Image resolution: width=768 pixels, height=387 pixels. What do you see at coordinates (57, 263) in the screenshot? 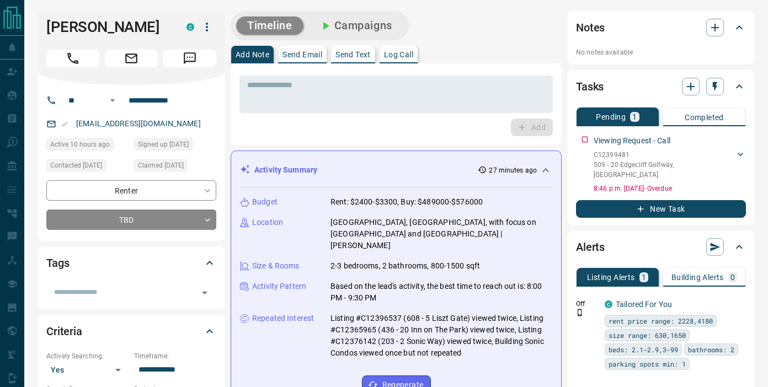
I see `h2: Tags` at bounding box center [57, 263].